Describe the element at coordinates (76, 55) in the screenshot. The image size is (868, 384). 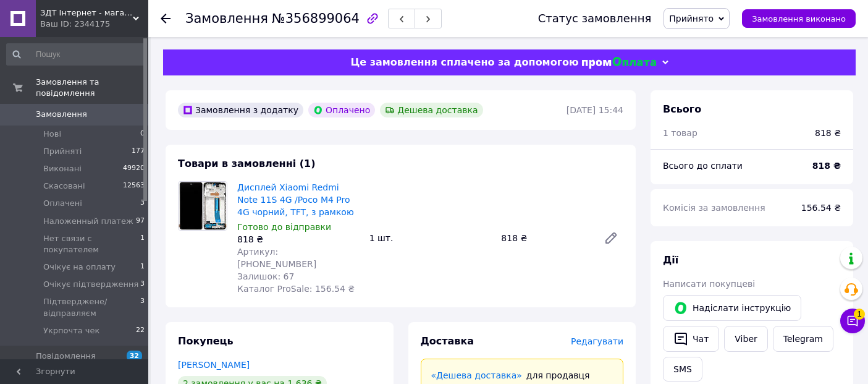
I see `input: Пошук` at that location.